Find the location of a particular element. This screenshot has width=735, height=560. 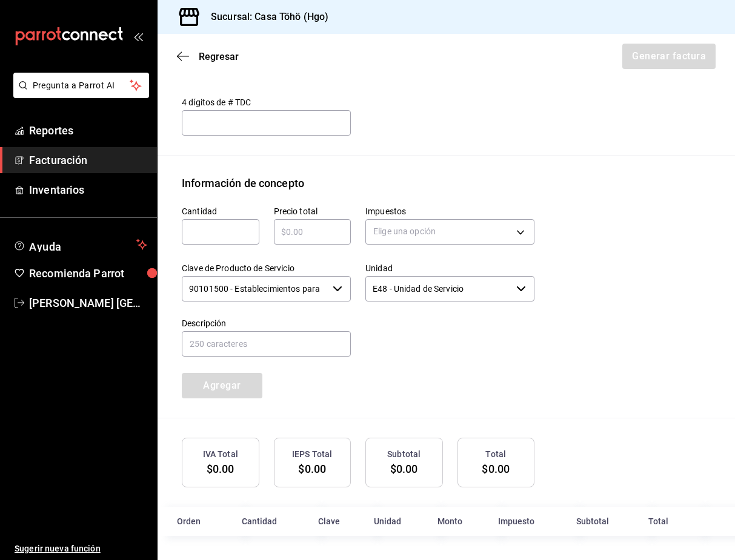

h3: IVA Total is located at coordinates (220, 454).